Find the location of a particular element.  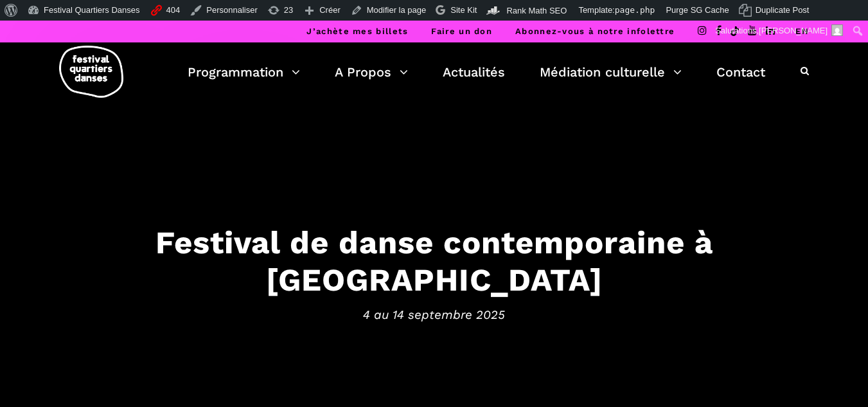

a: Médiation culturelle is located at coordinates (611, 72).